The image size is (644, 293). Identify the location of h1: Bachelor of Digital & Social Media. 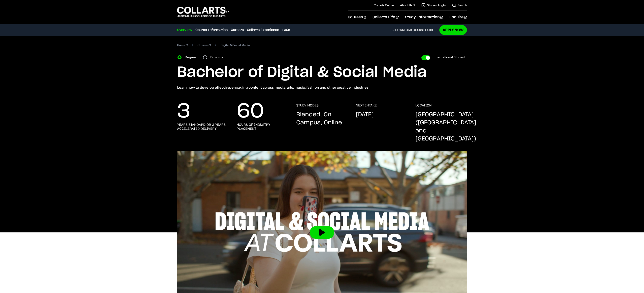
(322, 72).